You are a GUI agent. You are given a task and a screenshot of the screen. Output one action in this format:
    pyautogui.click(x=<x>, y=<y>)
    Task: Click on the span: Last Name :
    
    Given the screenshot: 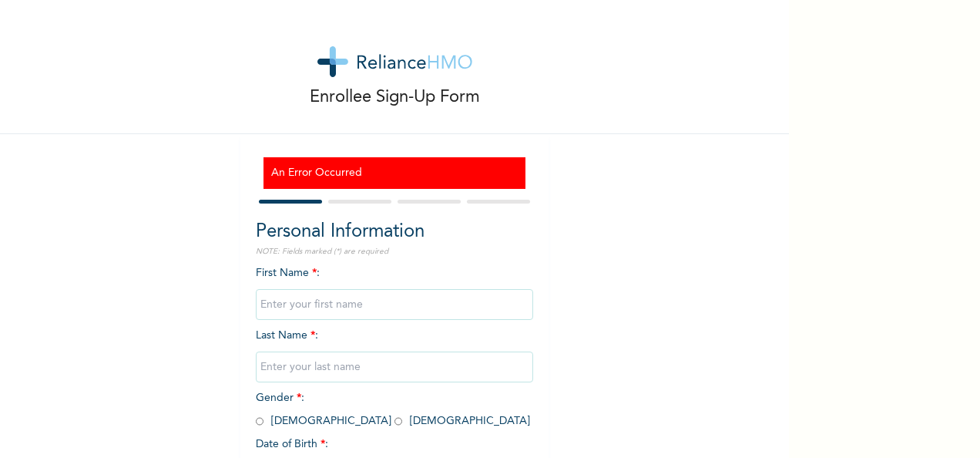 What is the action you would take?
    pyautogui.click(x=394, y=350)
    